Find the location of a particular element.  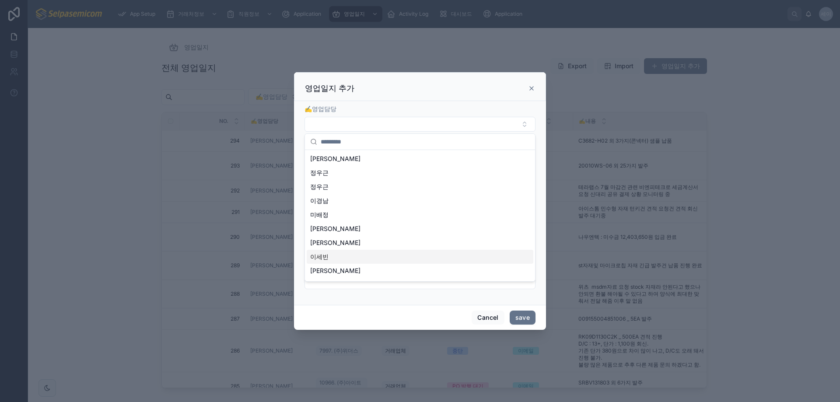

span: 이세빈 is located at coordinates (319, 257).